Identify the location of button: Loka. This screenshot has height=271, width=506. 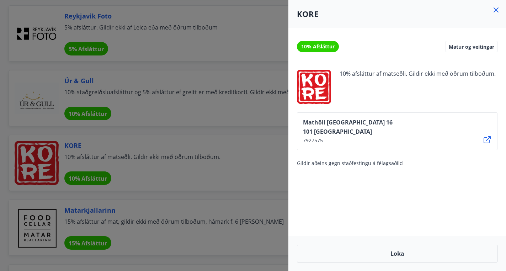
(397, 253).